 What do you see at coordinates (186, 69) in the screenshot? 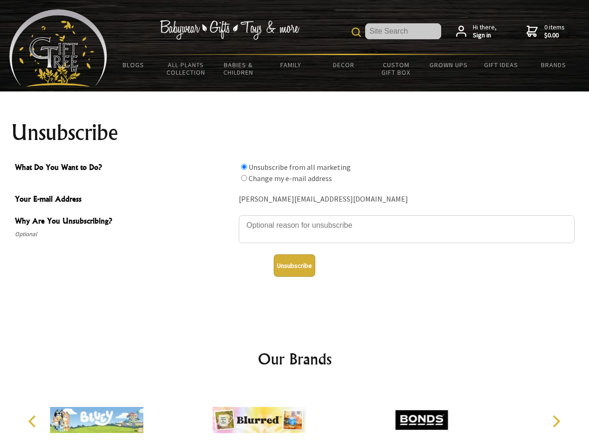
I see `a: All Plants Collection` at bounding box center [186, 69].